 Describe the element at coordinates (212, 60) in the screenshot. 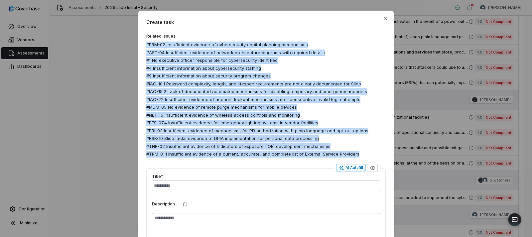

I see `span: #1 No executive officer responsible for cybersecurity identified` at that location.